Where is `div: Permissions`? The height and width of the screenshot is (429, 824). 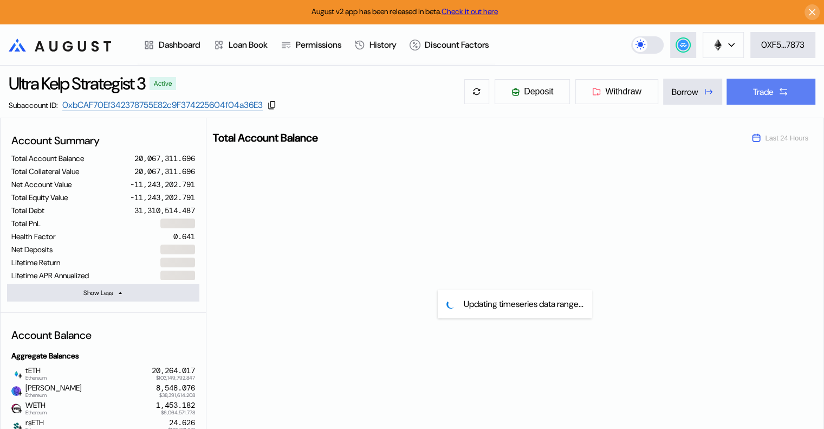 div: Permissions is located at coordinates (319, 44).